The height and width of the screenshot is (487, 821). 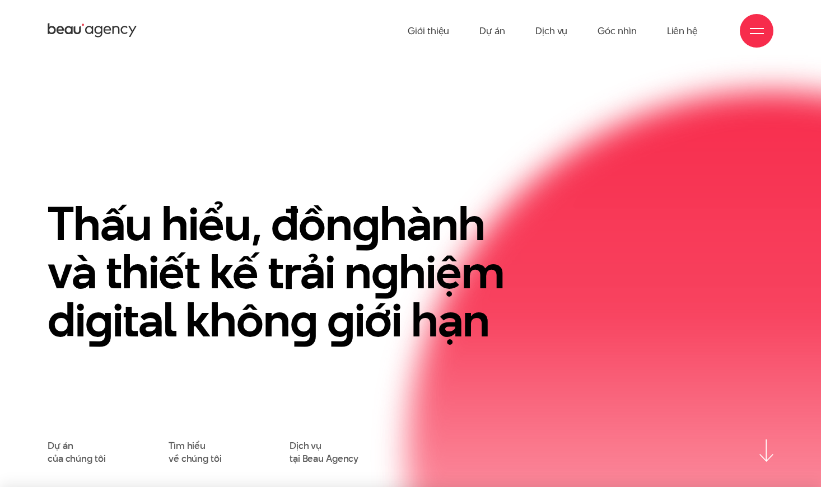 I want to click on h1: Thấu hiểu, đồn hành và thiết kế trải n hiệm di ital khôn iới hạn, so click(x=287, y=272).